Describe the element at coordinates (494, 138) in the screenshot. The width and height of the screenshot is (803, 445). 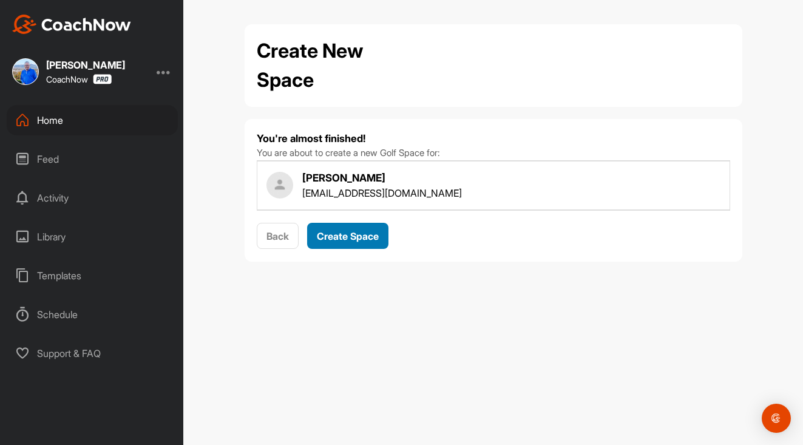
I see `h4: You're almost finished!` at that location.